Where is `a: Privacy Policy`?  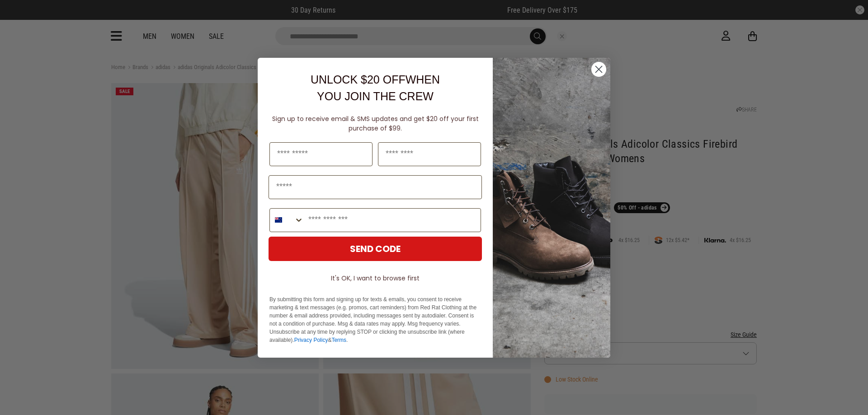
a: Privacy Policy is located at coordinates (311, 340).